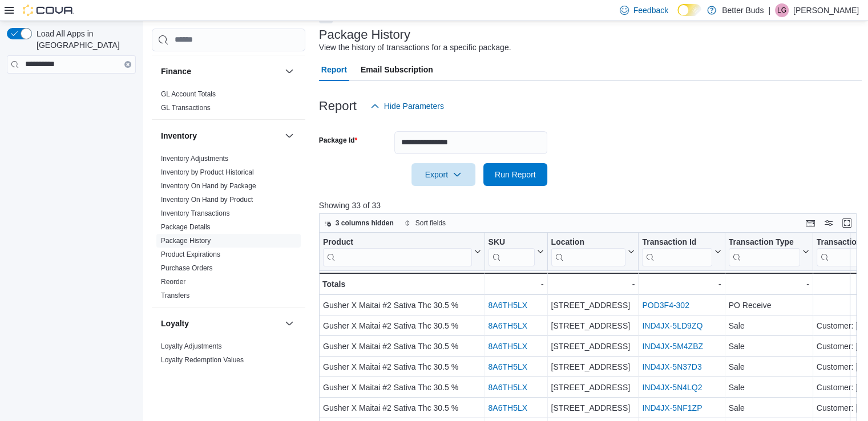 The image size is (868, 421). Describe the element at coordinates (202, 360) in the screenshot. I see `a: Loyalty Redemption Values` at that location.